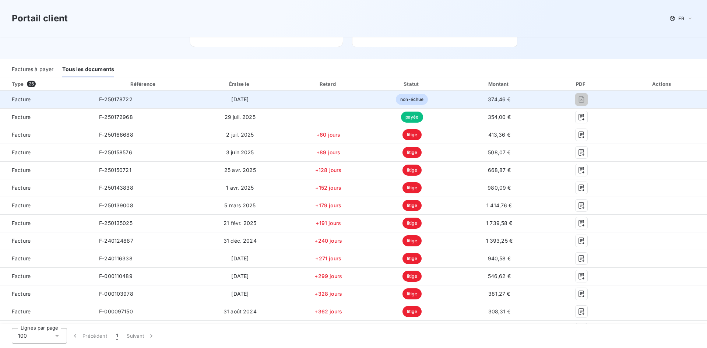 Image resolution: width=707 pixels, height=348 pixels. What do you see at coordinates (240, 240) in the screenshot?
I see `span: 31 déc. 2024` at bounding box center [240, 240].